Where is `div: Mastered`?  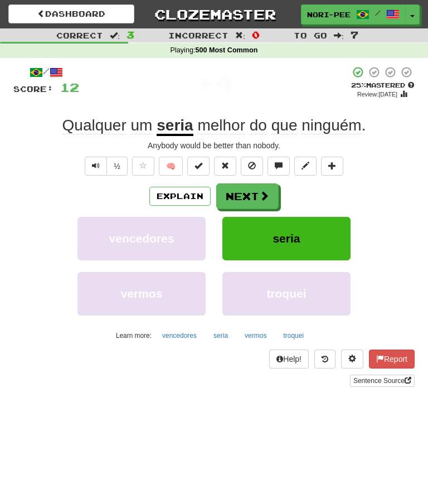 div: Mastered is located at coordinates (382, 86).